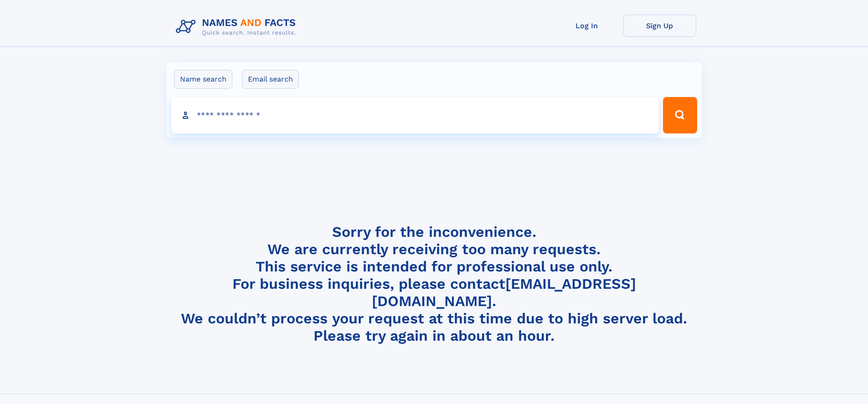 The width and height of the screenshot is (868, 404). I want to click on label: Name search, so click(203, 79).